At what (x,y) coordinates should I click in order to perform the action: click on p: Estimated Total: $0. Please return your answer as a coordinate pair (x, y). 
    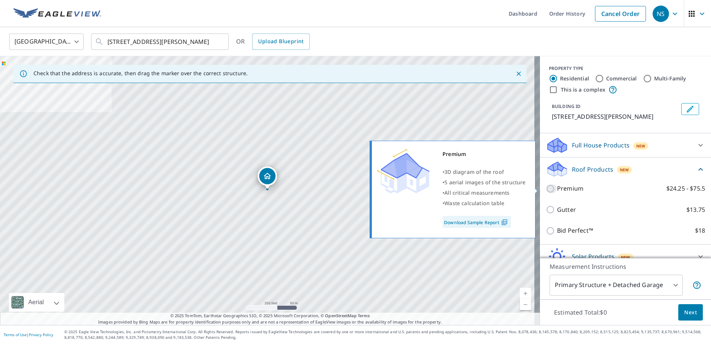
    Looking at the image, I should click on (581, 312).